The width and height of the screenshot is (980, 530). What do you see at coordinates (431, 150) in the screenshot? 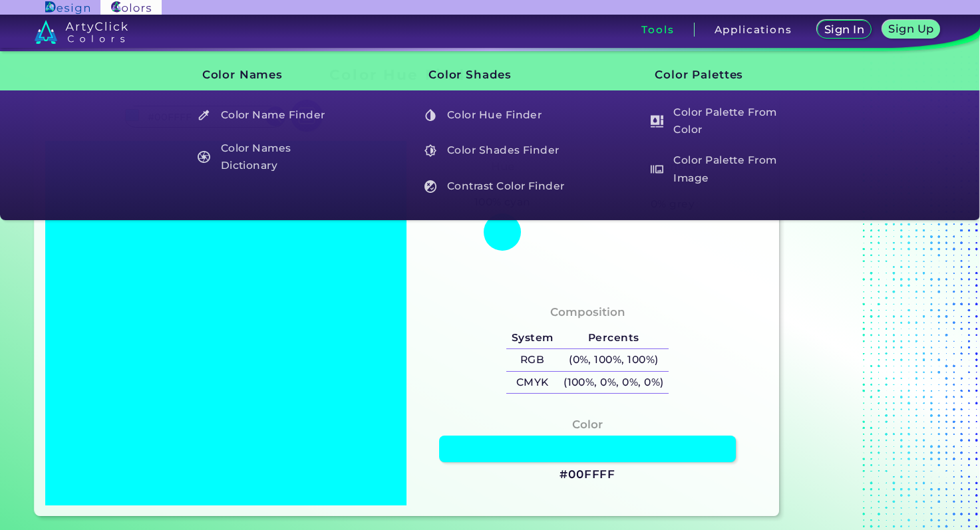
I see `img: icon_color_shades_white.svg` at bounding box center [431, 150].